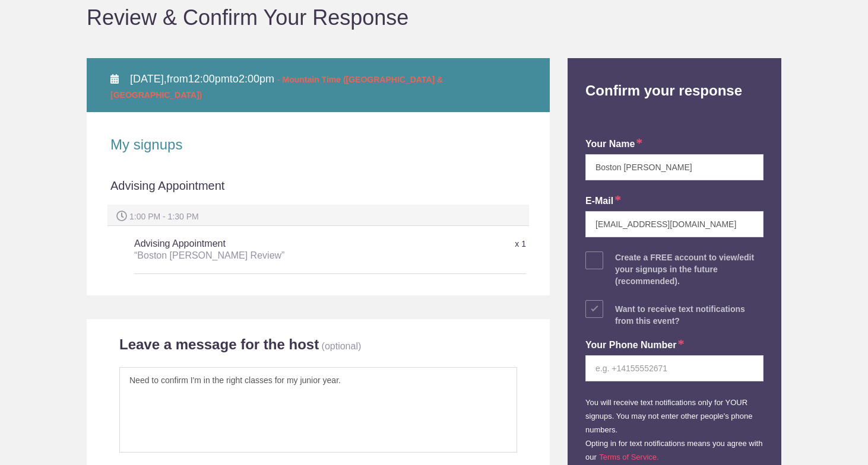 This screenshot has width=868, height=465. Describe the element at coordinates (675, 368) in the screenshot. I see `input: e.g. +14155552671` at that location.